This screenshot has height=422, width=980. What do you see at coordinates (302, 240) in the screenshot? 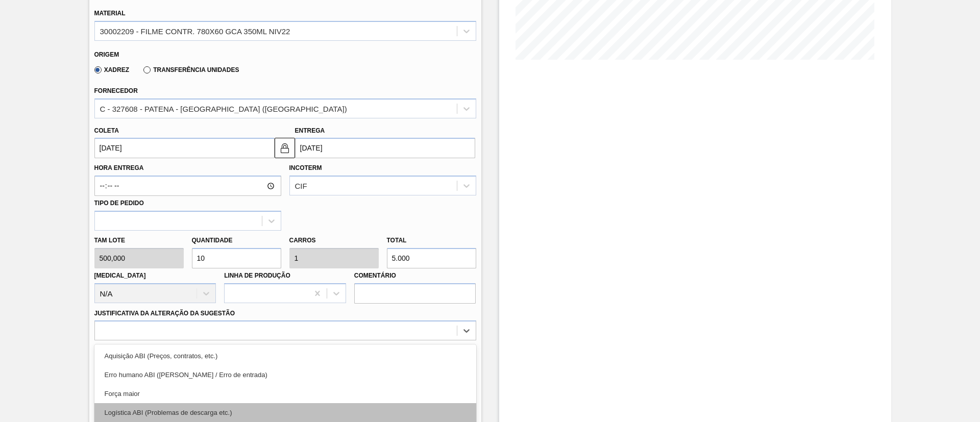
I see `label: Carros` at bounding box center [302, 240].